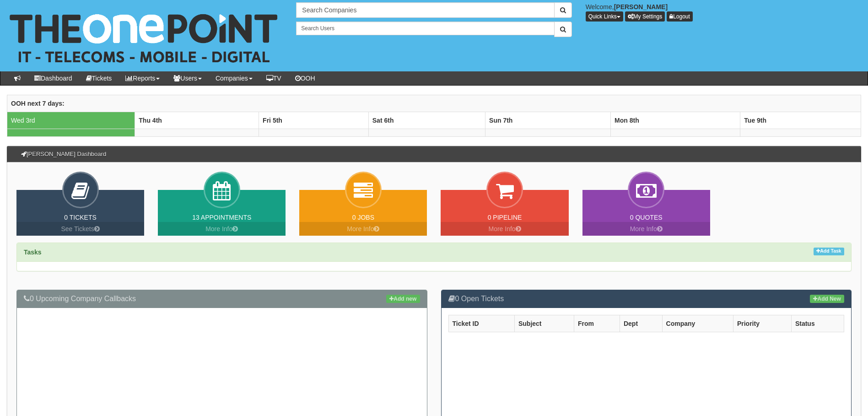 Image resolution: width=868 pixels, height=416 pixels. What do you see at coordinates (221, 217) in the screenshot?
I see `a: 13 Appointments` at bounding box center [221, 217].